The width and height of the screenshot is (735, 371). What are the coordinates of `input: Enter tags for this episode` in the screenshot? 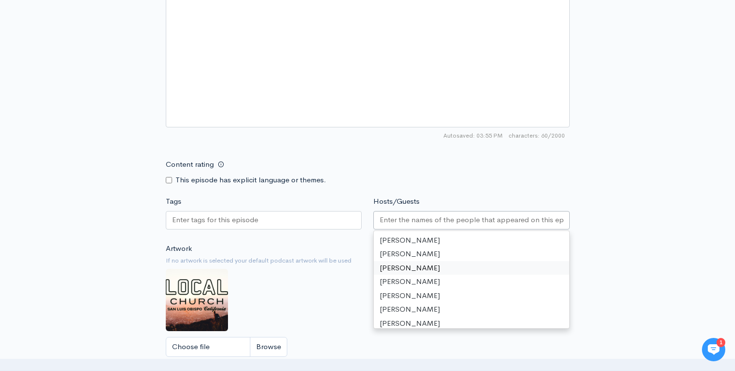 It's located at (216, 220).